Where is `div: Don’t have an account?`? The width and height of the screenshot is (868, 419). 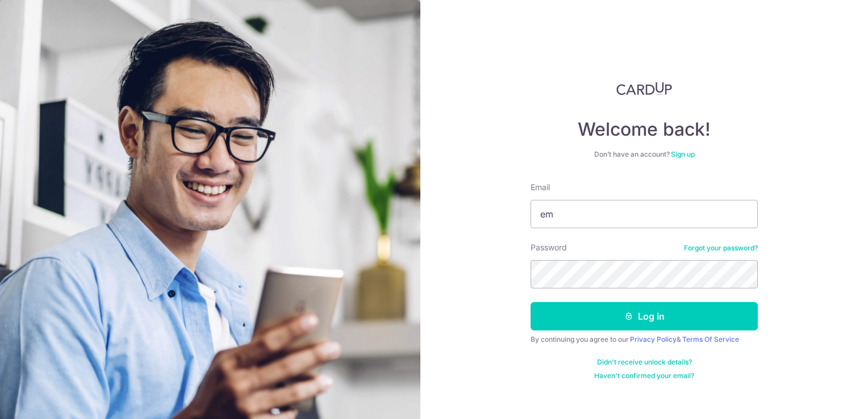
div: Don’t have an account? is located at coordinates (644, 154).